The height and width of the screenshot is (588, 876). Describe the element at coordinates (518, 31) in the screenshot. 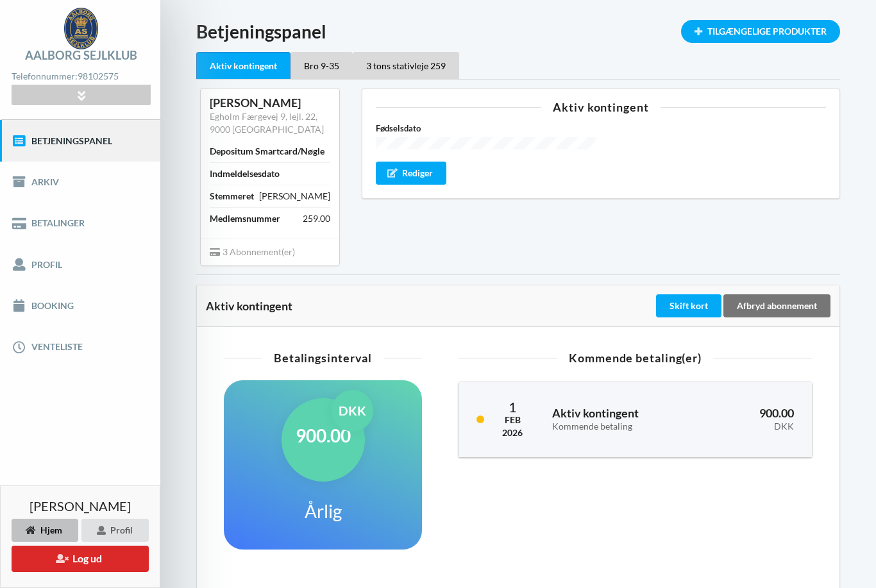

I see `h1: Betjeningspanel` at that location.